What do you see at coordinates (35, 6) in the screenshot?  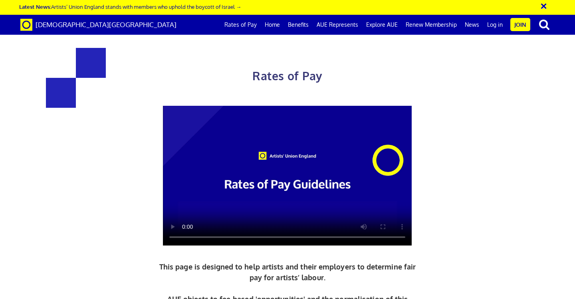 I see `strong: Latest News:` at bounding box center [35, 6].